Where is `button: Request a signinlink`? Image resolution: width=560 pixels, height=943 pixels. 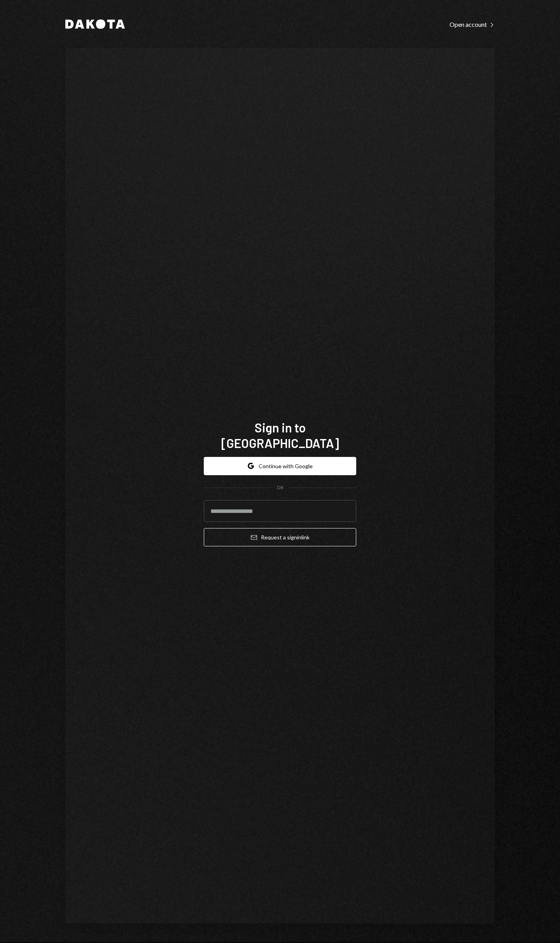 button: Request a signinlink is located at coordinates (280, 537).